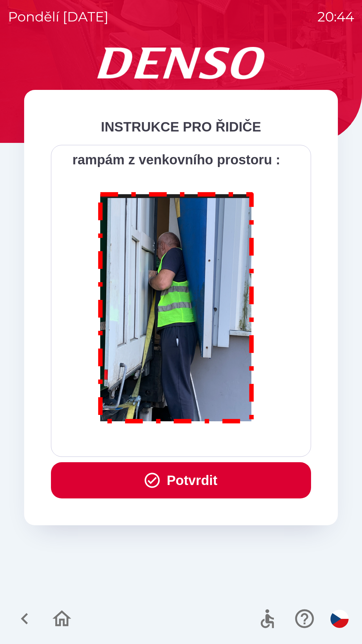 The image size is (362, 644). Describe the element at coordinates (336, 17) in the screenshot. I see `p: 20:44` at that location.